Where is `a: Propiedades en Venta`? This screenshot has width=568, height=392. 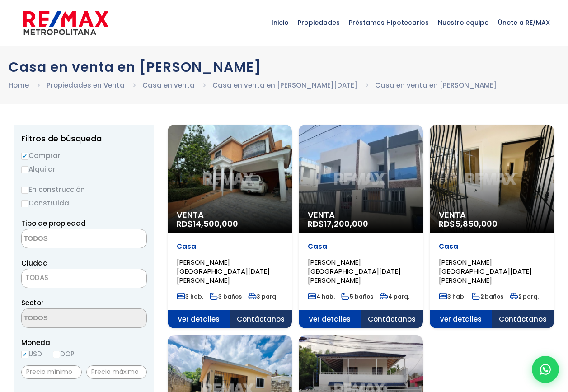
a: Propiedades en Venta is located at coordinates (85, 85).